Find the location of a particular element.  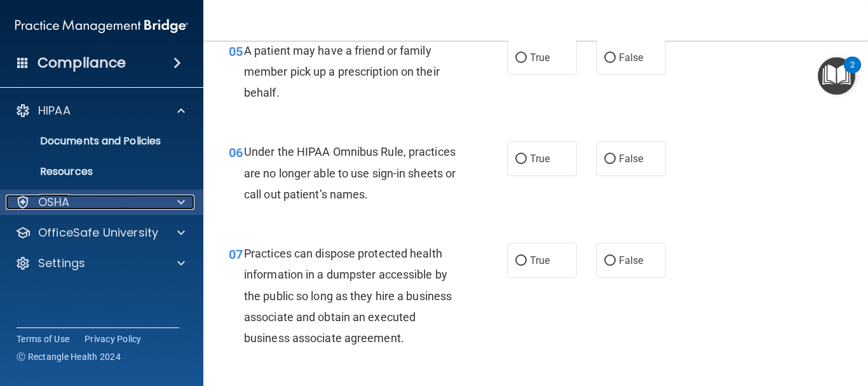

span: 07 is located at coordinates (236, 254).